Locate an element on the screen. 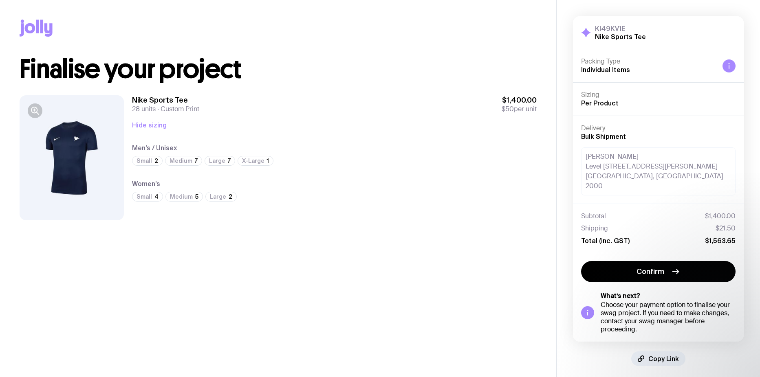 This screenshot has width=760, height=377. span: $50 is located at coordinates (508, 109).